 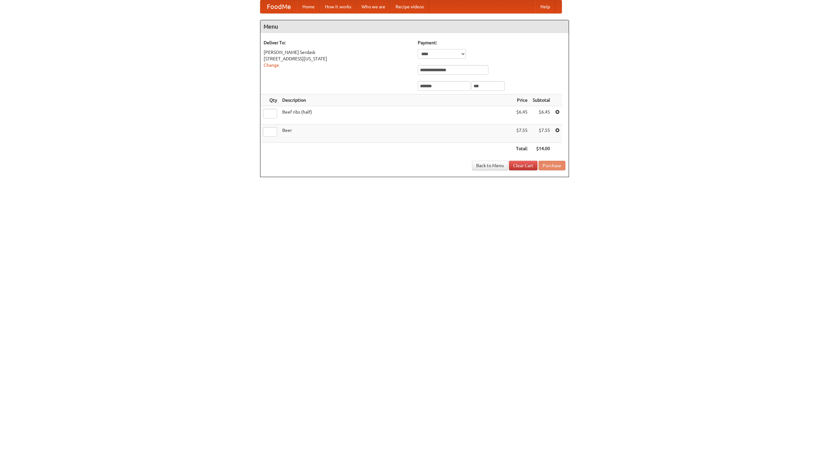 I want to click on h5: Payment:, so click(x=492, y=43).